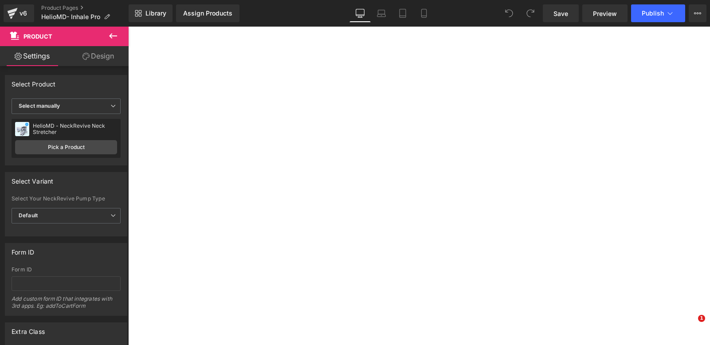  What do you see at coordinates (605, 13) in the screenshot?
I see `a: Preview` at bounding box center [605, 13].